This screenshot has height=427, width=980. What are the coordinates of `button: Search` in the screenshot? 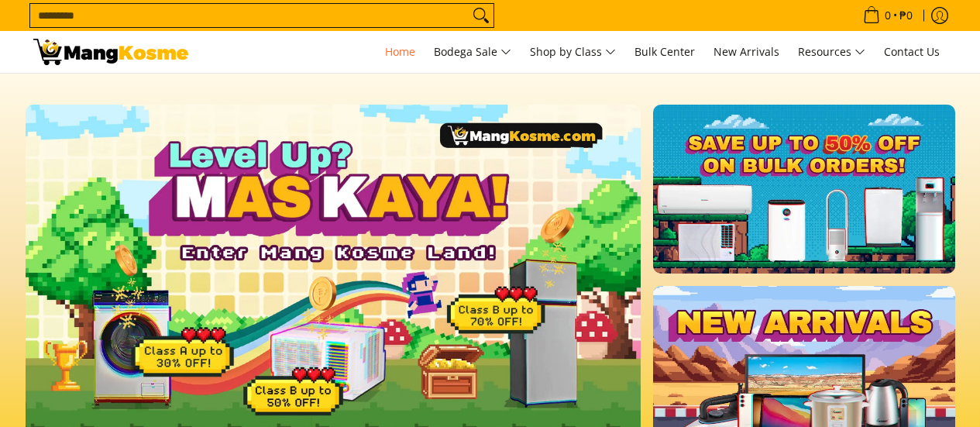 It's located at (481, 15).